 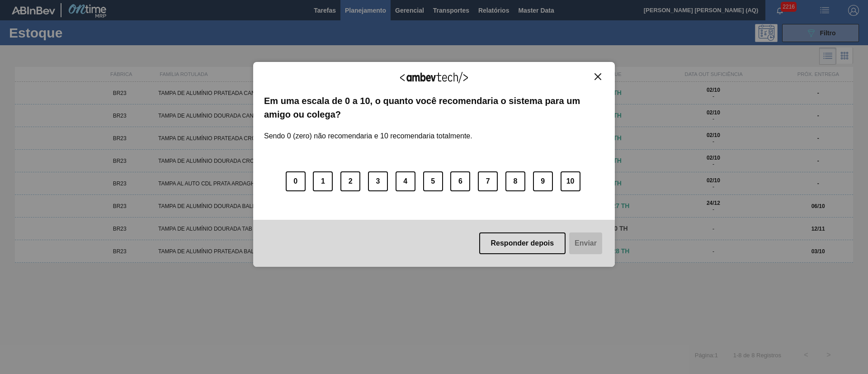 What do you see at coordinates (434, 78) in the screenshot?
I see `img: Logo Ambevtech` at bounding box center [434, 78].